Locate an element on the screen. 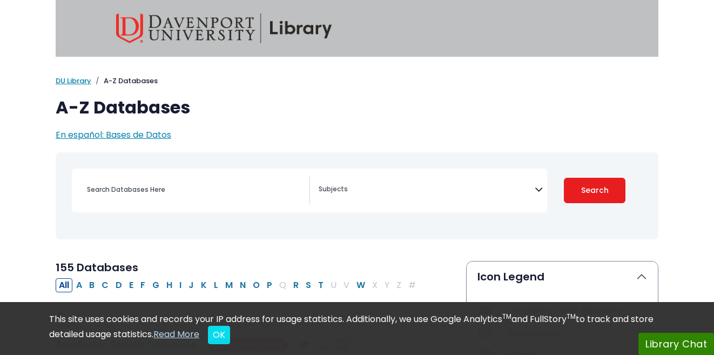 Image resolution: width=714 pixels, height=355 pixels. a: DU Library is located at coordinates (73, 80).